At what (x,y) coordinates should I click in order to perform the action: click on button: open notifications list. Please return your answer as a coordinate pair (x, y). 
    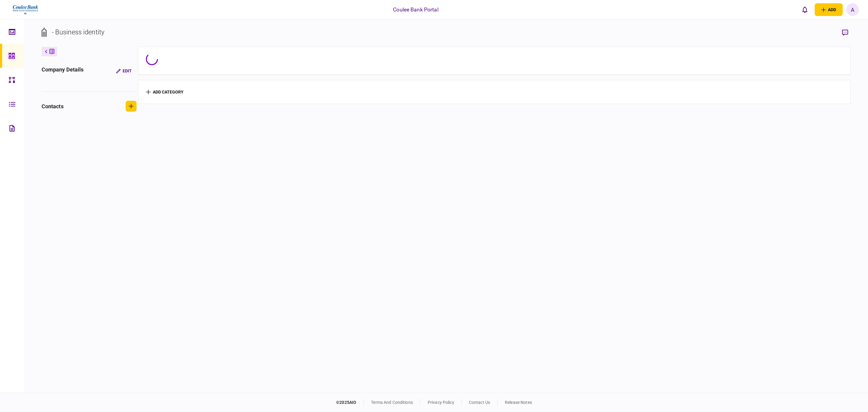
    Looking at the image, I should click on (805, 10).